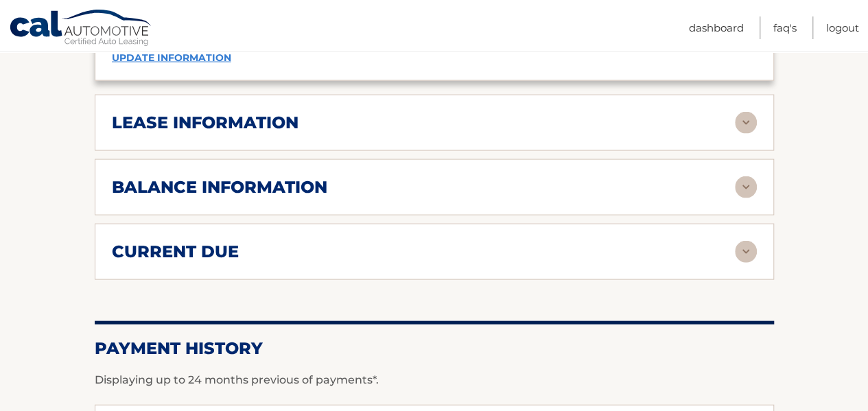  Describe the element at coordinates (219, 187) in the screenshot. I see `h2: balance information` at that location.